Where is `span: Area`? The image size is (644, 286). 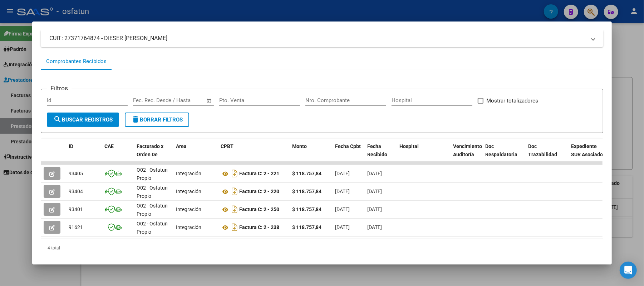 span: Area is located at coordinates (182, 146).